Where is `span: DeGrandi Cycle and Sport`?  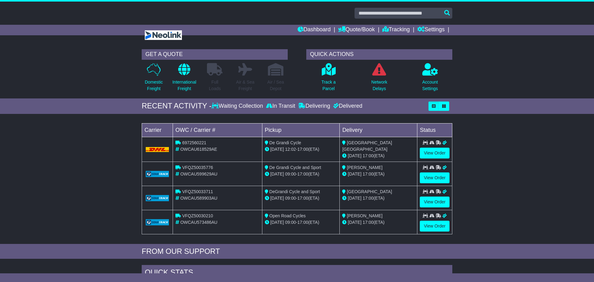
span: DeGrandi Cycle and Sport is located at coordinates (295, 191).